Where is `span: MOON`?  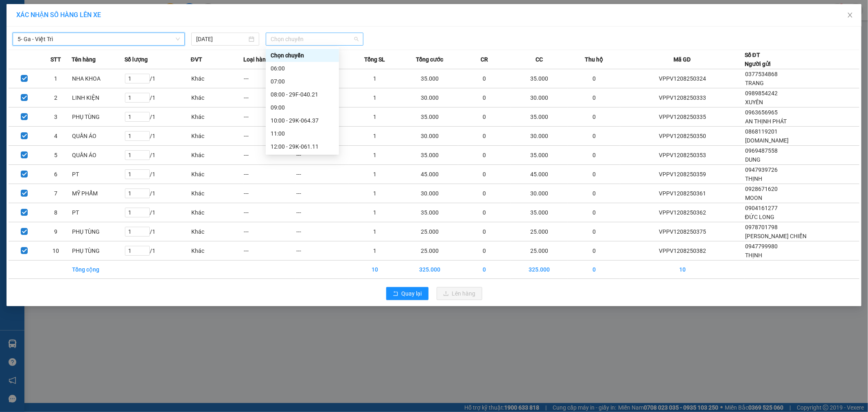
span: MOON is located at coordinates (754, 198).